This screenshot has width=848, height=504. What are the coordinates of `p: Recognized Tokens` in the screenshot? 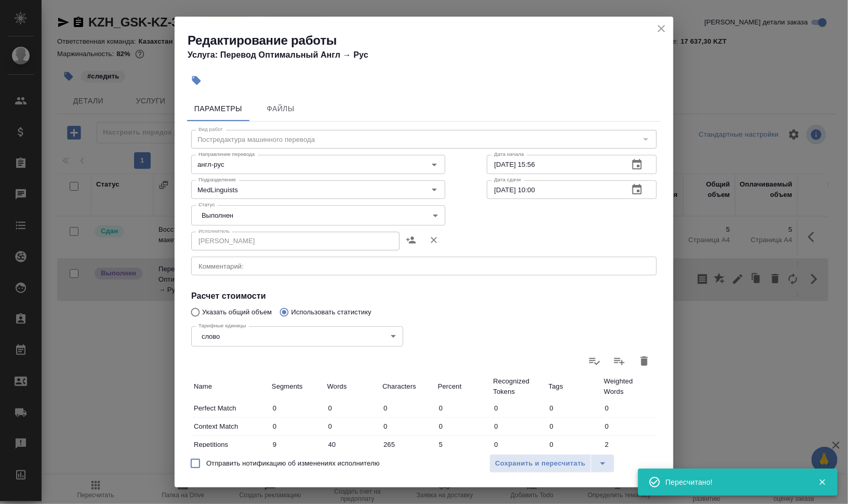 It's located at (518, 387).